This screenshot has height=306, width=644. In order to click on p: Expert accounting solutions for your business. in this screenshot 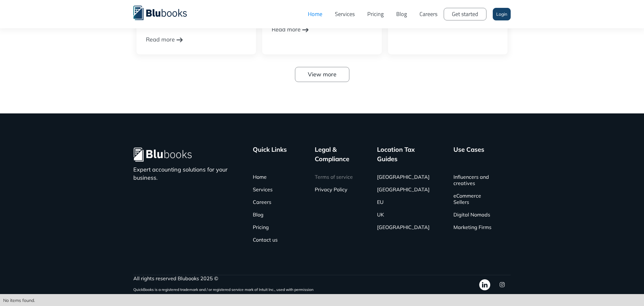, I will do `click(184, 174)`.